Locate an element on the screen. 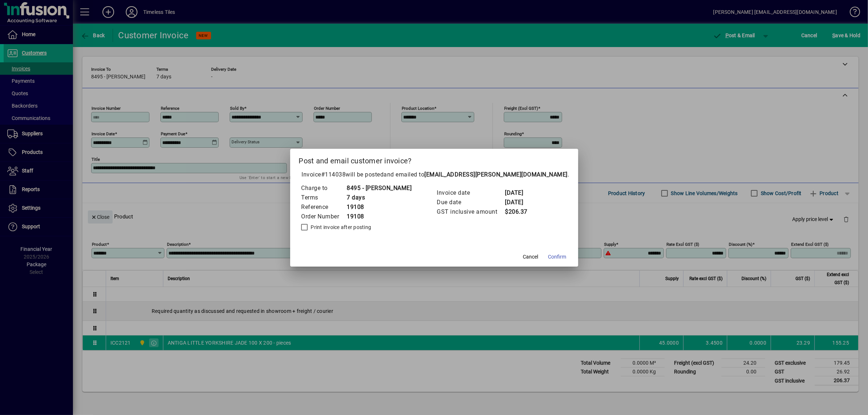  td: $206.37 is located at coordinates (520, 212).